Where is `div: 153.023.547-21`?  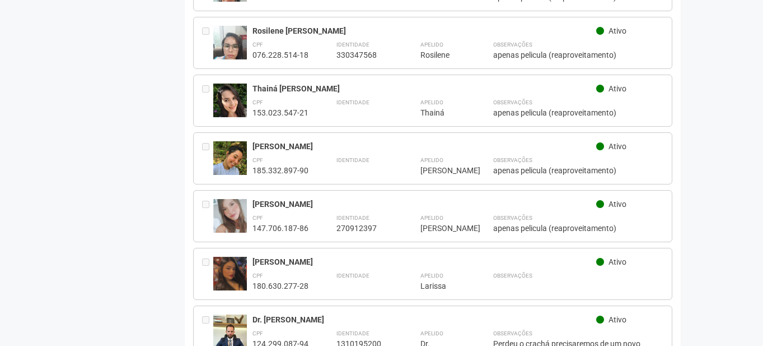 div: 153.023.547-21 is located at coordinates (281, 113).